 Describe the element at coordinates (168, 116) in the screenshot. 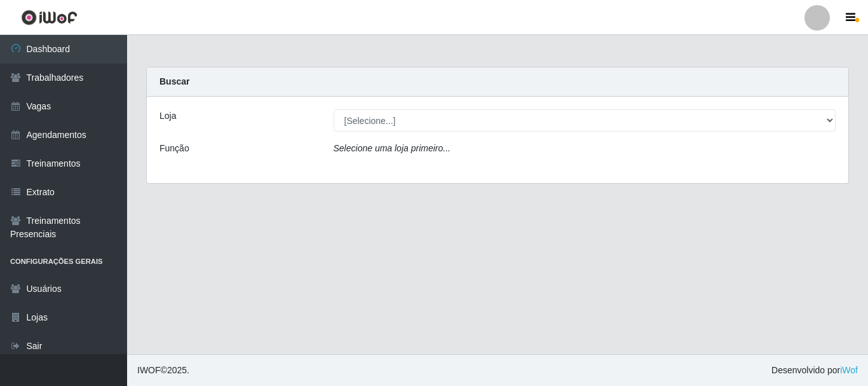

I see `label: Loja` at that location.